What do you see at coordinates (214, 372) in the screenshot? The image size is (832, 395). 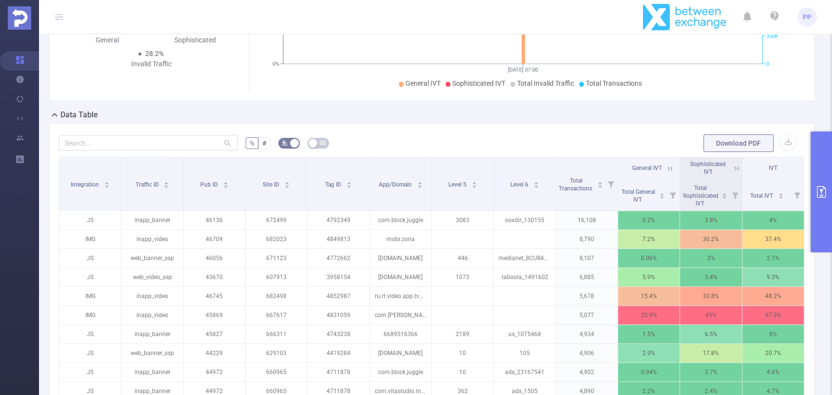 I see `p: 44972` at bounding box center [214, 372].